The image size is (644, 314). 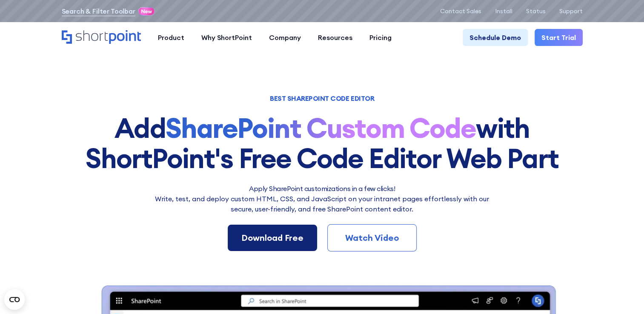 I want to click on strong: SharePoint Custom Code, so click(x=321, y=128).